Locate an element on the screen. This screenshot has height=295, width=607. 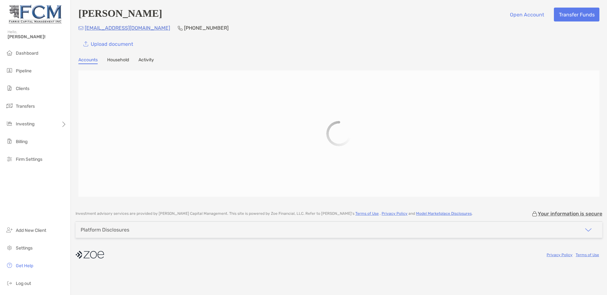
span: Log out is located at coordinates (23, 283).